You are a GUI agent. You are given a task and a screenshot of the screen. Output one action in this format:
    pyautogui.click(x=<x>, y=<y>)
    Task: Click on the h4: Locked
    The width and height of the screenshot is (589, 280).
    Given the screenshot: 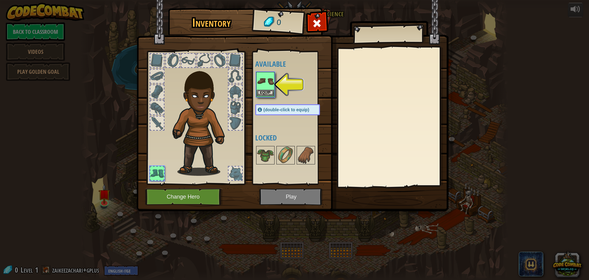 What is the action you would take?
    pyautogui.click(x=294, y=138)
    